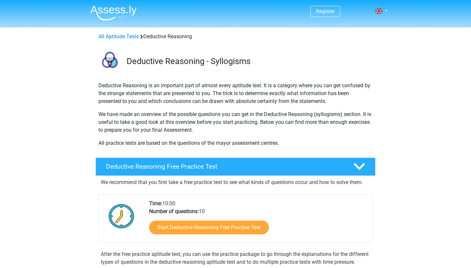 The image size is (471, 268). What do you see at coordinates (248, 61) in the screenshot?
I see `h3: Deductive Reasoning - Syllogisms` at bounding box center [248, 61].